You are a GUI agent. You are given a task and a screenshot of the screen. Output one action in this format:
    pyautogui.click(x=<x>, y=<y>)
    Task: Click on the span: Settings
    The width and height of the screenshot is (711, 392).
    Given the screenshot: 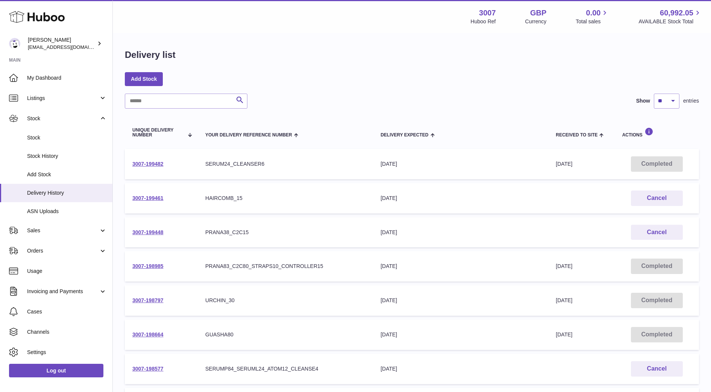 What is the action you would take?
    pyautogui.click(x=67, y=352)
    